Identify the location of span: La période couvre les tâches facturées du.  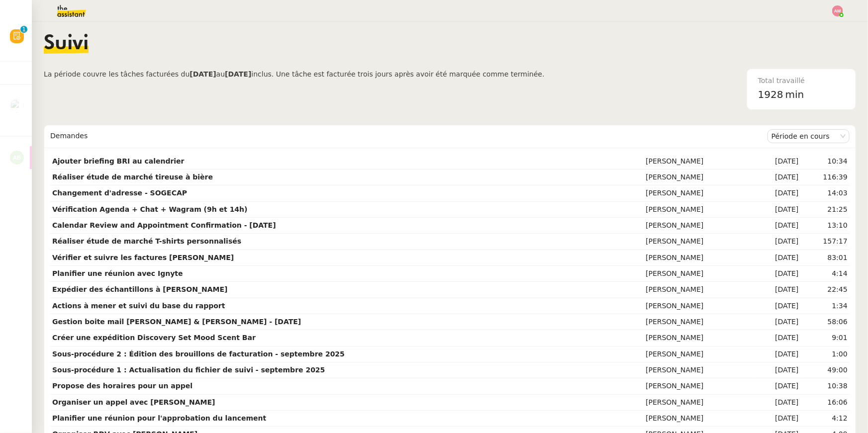
(117, 74).